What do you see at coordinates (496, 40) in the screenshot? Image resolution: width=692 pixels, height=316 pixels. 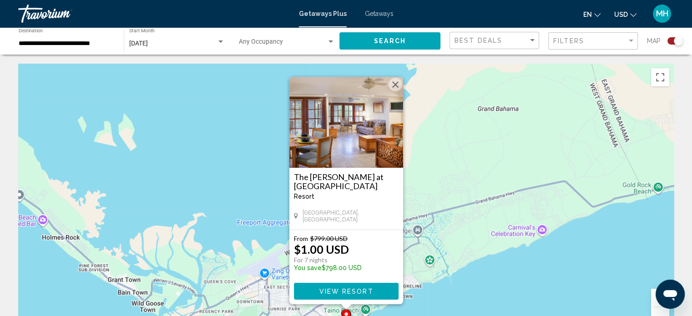 I see `mat-select: Sort by` at bounding box center [496, 40].